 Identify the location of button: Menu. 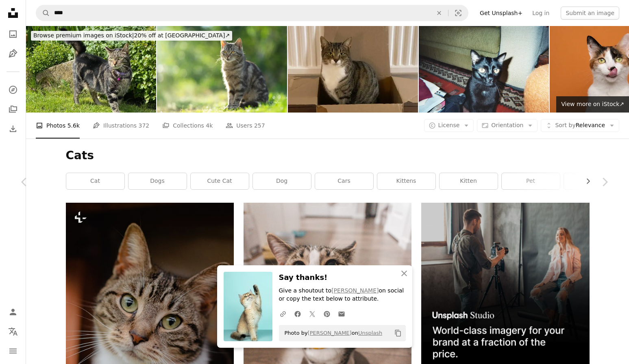
(13, 351).